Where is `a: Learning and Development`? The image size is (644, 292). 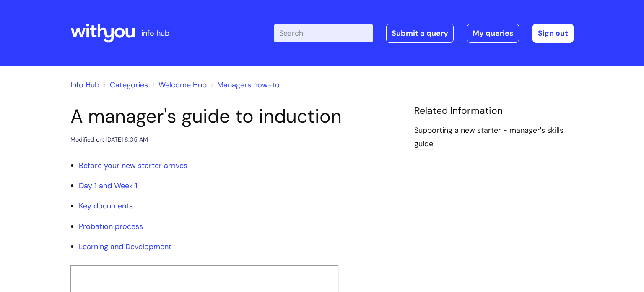 a: Learning and Development is located at coordinates (125, 247).